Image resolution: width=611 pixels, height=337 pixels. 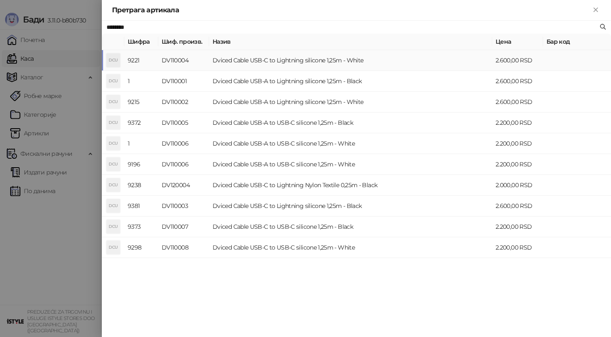 What do you see at coordinates (351, 185) in the screenshot?
I see `td: Dviced Cable USB-C to Lightning Nylon Textile 0,25m - Black` at bounding box center [351, 185].